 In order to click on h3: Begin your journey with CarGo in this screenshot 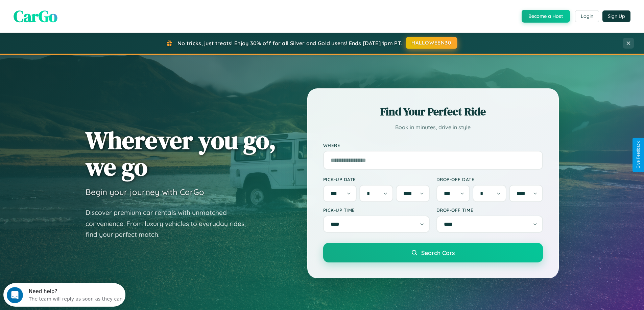, I will do `click(145, 192)`.